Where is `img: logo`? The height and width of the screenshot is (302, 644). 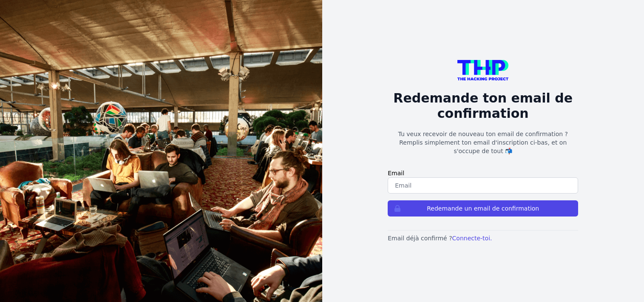 img: logo is located at coordinates (483, 70).